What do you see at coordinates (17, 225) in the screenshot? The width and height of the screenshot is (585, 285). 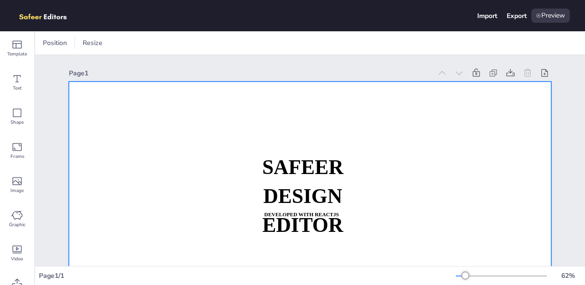 I see `span: Graphic` at bounding box center [17, 225].